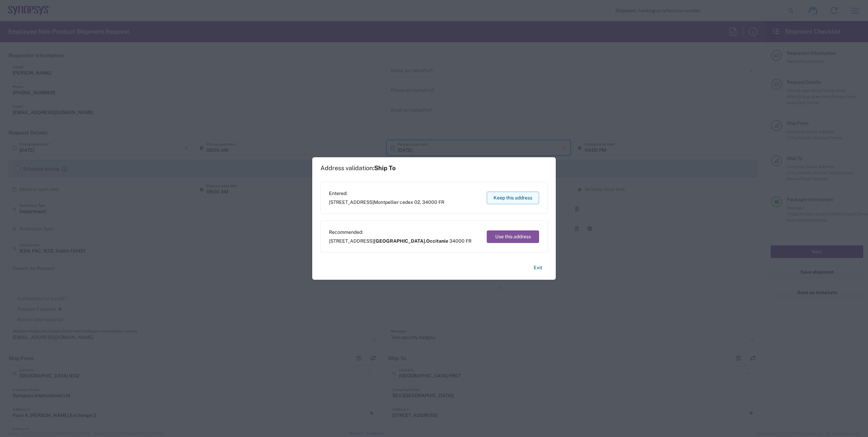 This screenshot has width=868, height=437. Describe the element at coordinates (513, 237) in the screenshot. I see `button: Use this address` at that location.